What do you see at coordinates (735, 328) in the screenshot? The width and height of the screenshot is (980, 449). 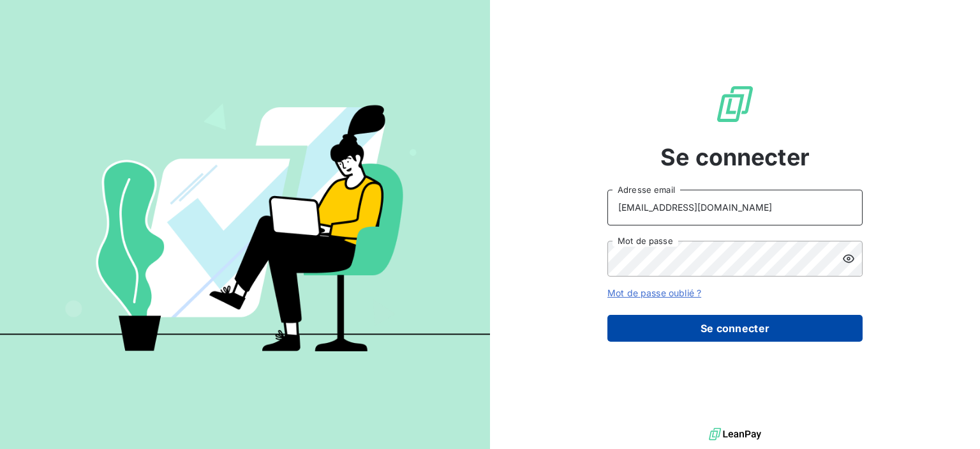 I see `button: Se connecter` at bounding box center [735, 328].